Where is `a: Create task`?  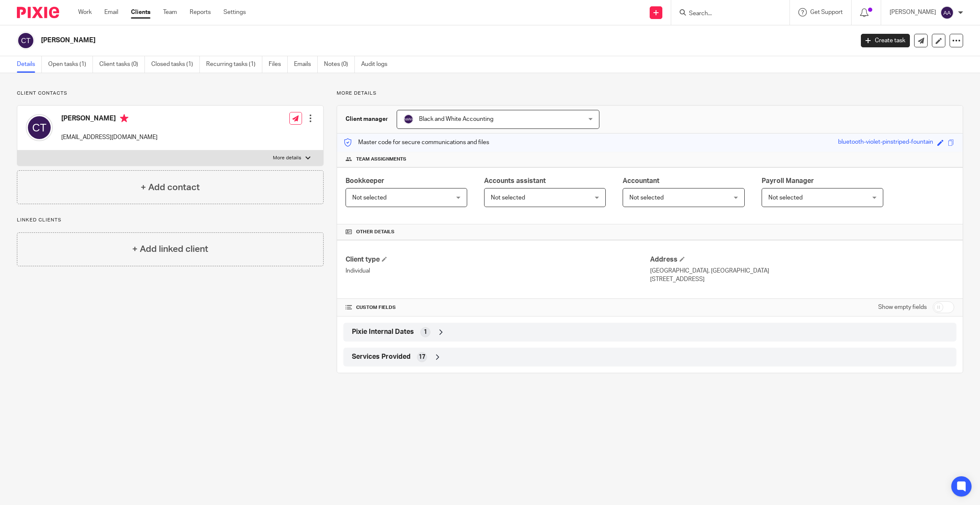 a: Create task is located at coordinates (885, 41).